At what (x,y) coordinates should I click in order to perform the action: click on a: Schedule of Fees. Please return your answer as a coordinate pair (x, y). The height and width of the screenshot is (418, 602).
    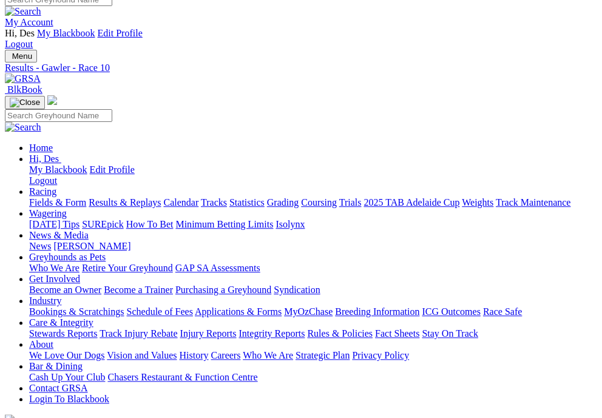
    Looking at the image, I should click on (159, 311).